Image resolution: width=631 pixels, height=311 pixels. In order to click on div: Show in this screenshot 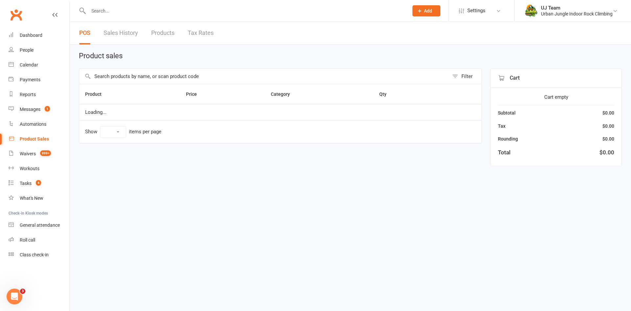, I will do `click(123, 132)`.